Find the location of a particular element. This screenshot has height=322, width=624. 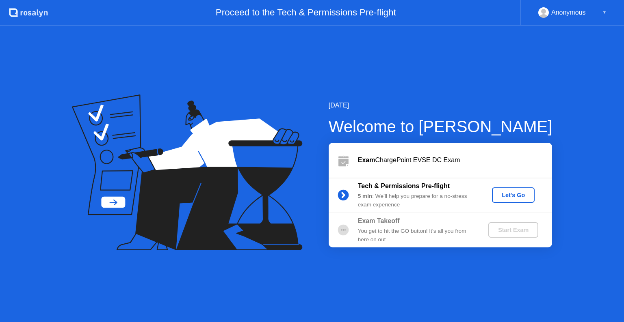

div: You get to hit the GO button! It’s all you from here on out is located at coordinates (416, 235).